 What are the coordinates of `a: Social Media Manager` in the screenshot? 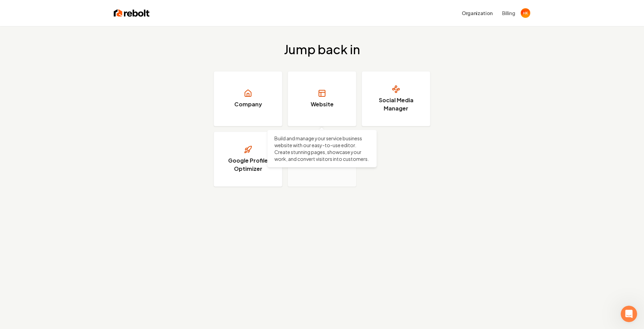 It's located at (396, 99).